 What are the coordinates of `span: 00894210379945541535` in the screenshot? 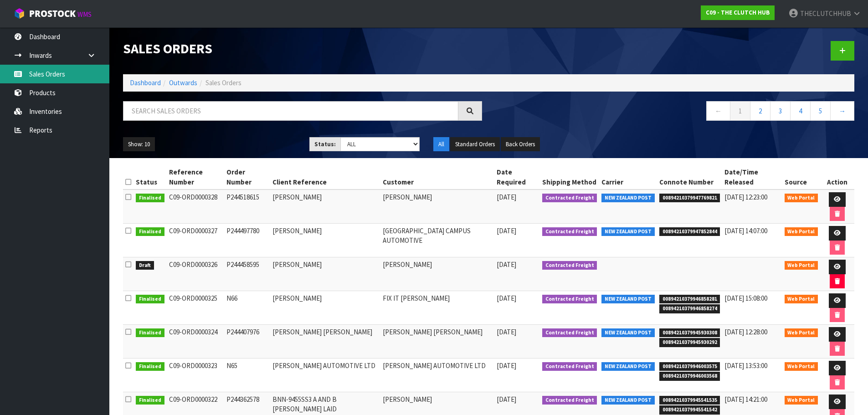 It's located at (690, 400).